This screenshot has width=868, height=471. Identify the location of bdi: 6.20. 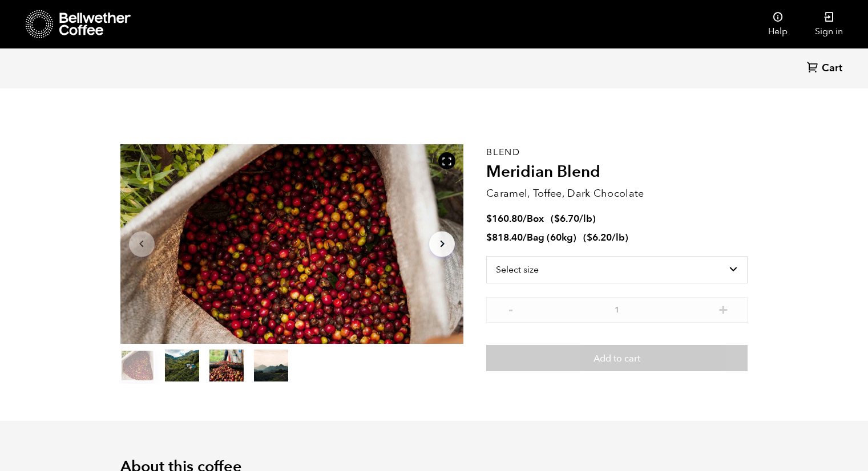
(599, 238).